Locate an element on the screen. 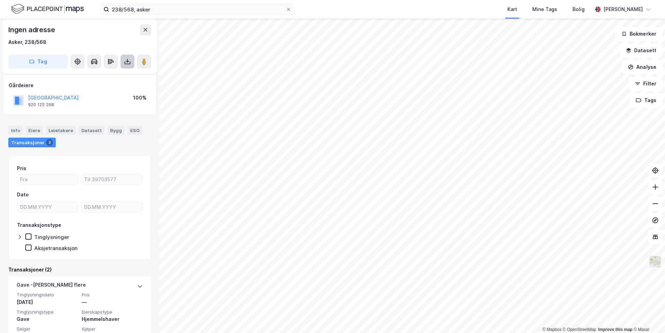 Image resolution: width=665 pixels, height=333 pixels. input: Søk på adresse, matrikkel, gårdeiere, leietakere eller personer is located at coordinates (197, 9).